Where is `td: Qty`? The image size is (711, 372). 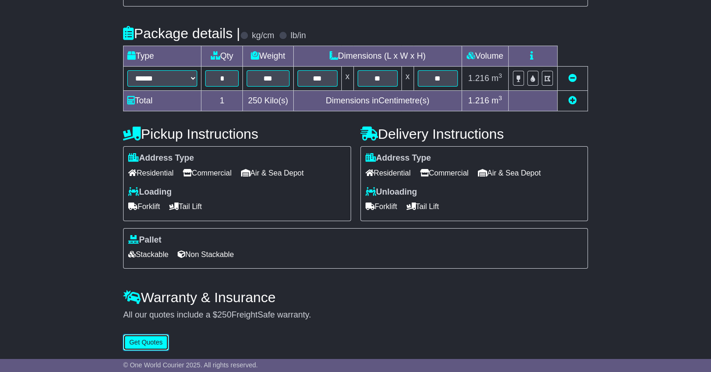
td: Qty is located at coordinates (222, 56).